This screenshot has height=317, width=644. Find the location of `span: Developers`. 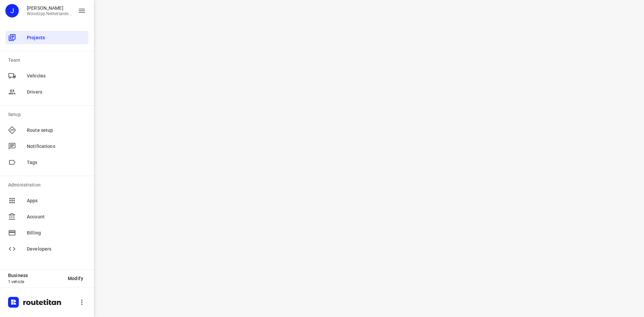

span: Developers is located at coordinates (57, 249).